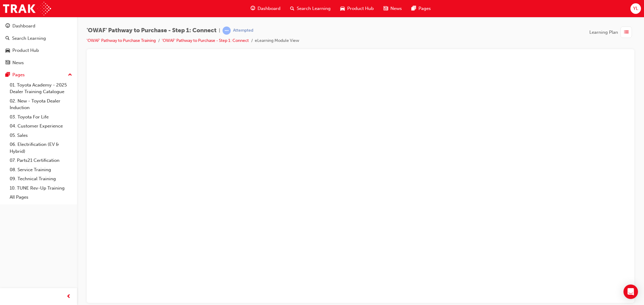 The image size is (644, 305). What do you see at coordinates (41, 126) in the screenshot?
I see `a: 04. Customer Experience` at bounding box center [41, 126].